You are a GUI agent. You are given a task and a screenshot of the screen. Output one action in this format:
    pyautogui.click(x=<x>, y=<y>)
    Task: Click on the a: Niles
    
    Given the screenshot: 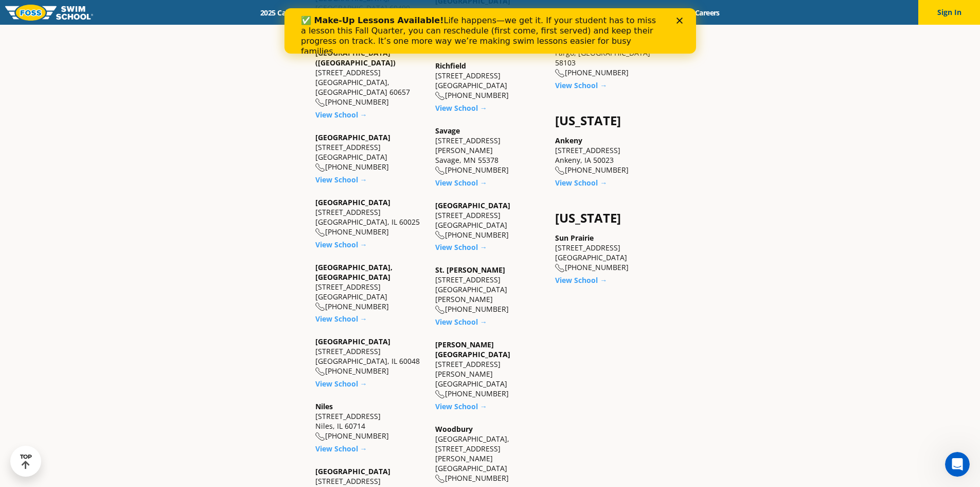 What is the action you would take?
    pyautogui.click(x=324, y=405)
    